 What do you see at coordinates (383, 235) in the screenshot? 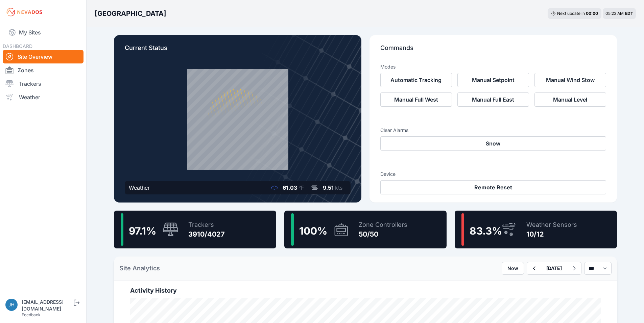
I see `div: 50/50` at bounding box center [383, 235].